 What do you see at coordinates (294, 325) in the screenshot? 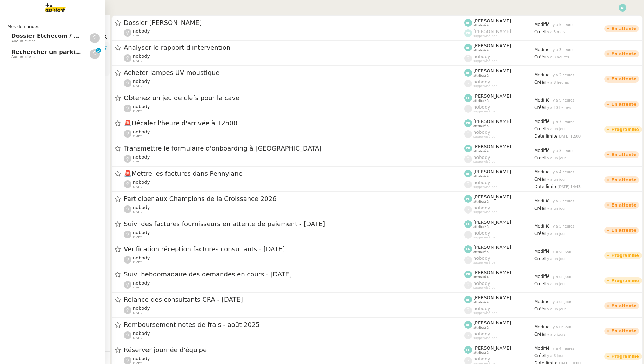
I see `span: Remboursement notes de frais - août 2025` at bounding box center [294, 325].